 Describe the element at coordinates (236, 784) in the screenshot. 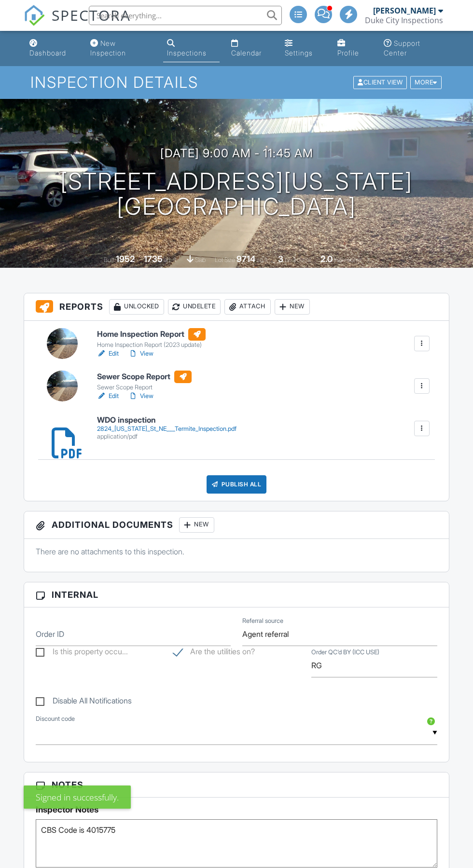

I see `h3: Notes` at that location.